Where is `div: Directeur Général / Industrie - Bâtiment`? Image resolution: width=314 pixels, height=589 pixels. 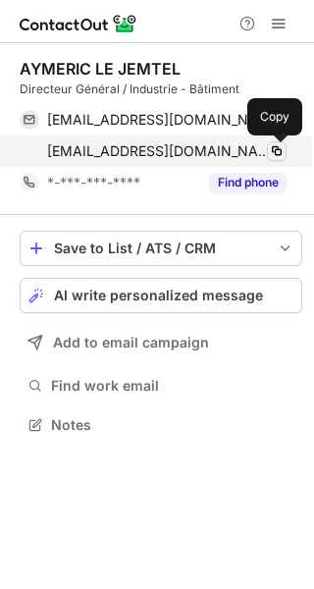
div: Directeur Général / Industrie - Bâtiment is located at coordinates (161, 89).